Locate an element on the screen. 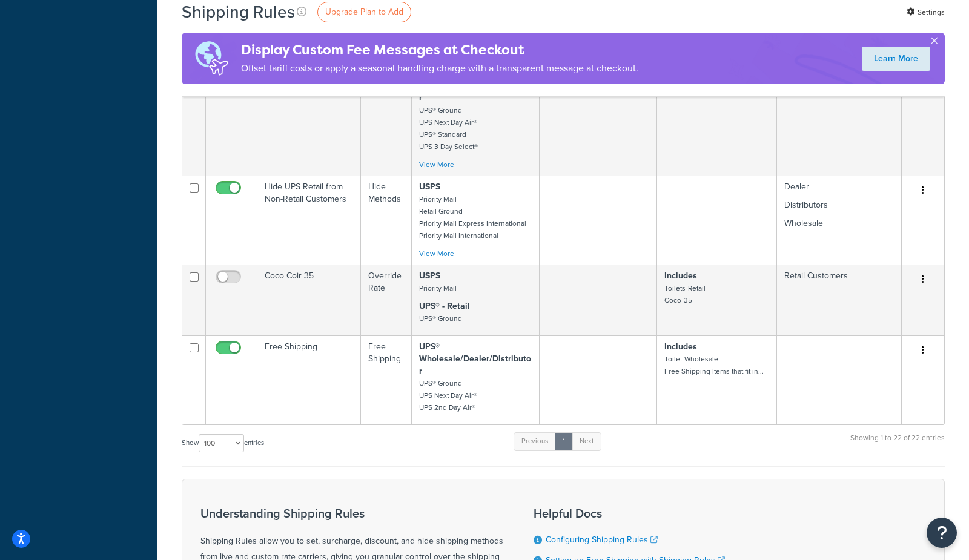  h4: Display Custom Fee Messages at Checkout is located at coordinates (440, 49).